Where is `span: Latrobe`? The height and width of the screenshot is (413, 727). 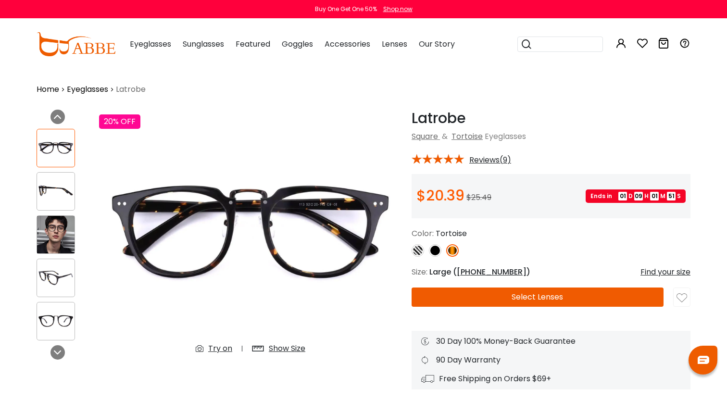 span: Latrobe is located at coordinates (131, 89).